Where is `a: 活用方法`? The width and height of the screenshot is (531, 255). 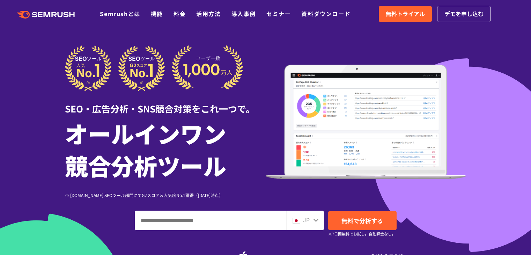 a: 活用方法 is located at coordinates (208, 14).